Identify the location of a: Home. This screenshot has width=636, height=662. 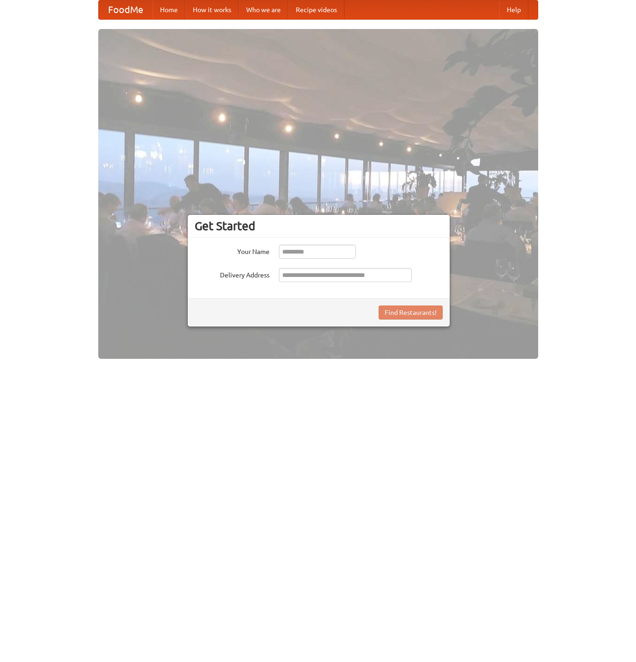
(169, 10).